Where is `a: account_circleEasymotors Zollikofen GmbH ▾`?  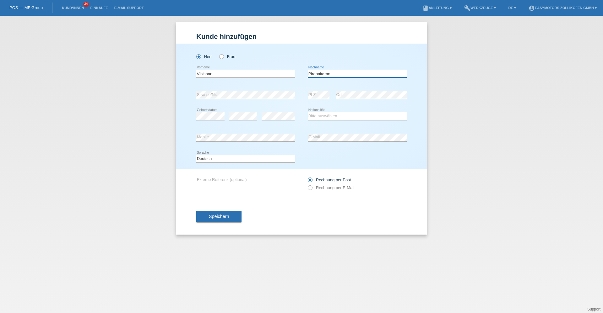 a: account_circleEasymotors Zollikofen GmbH ▾ is located at coordinates (562, 8).